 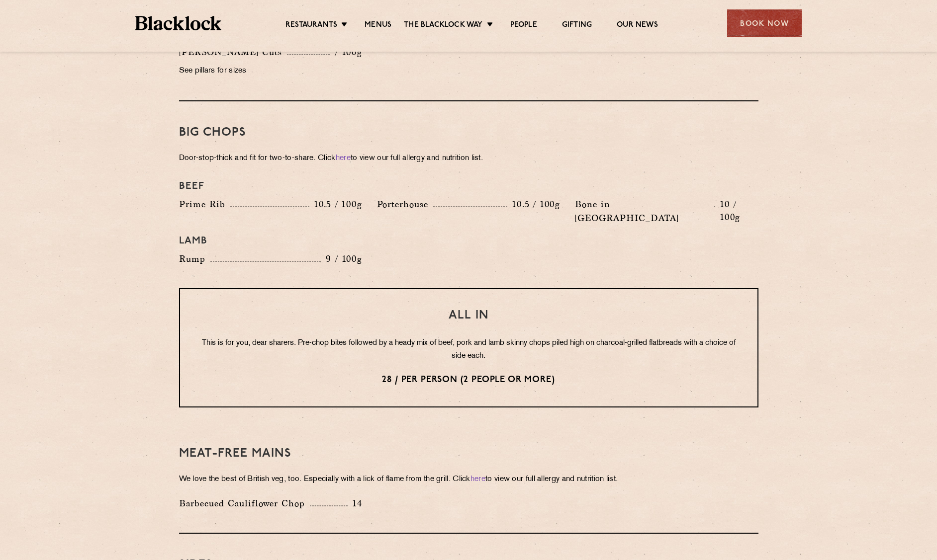 I want to click on a: Restaurants, so click(x=311, y=26).